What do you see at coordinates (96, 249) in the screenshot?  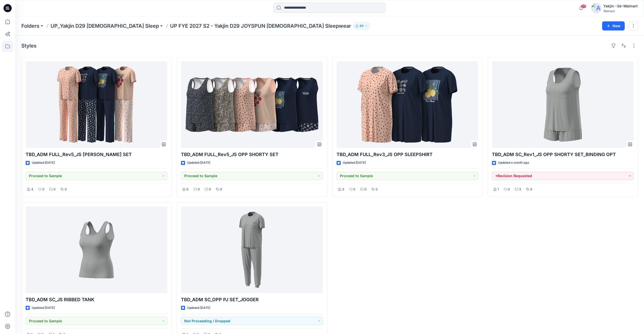 I see `a: TBD_ADM SC_JS RIBBED TANK` at bounding box center [96, 249].